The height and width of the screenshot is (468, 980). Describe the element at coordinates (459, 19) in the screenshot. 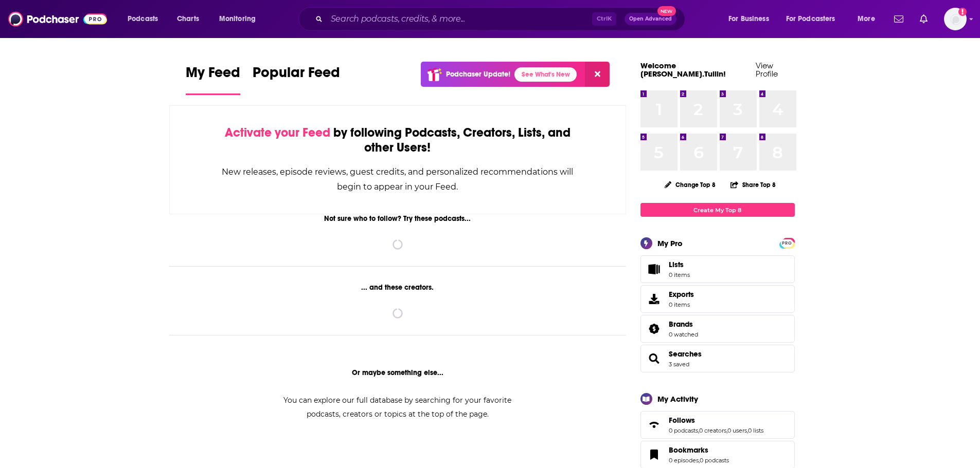

I see `input: Search podcasts, credits, & more...` at that location.